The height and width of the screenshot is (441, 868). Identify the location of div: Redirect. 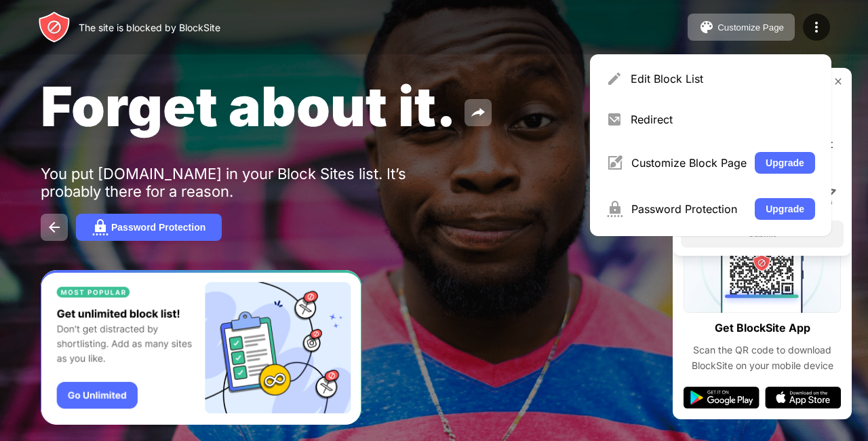
(723, 120).